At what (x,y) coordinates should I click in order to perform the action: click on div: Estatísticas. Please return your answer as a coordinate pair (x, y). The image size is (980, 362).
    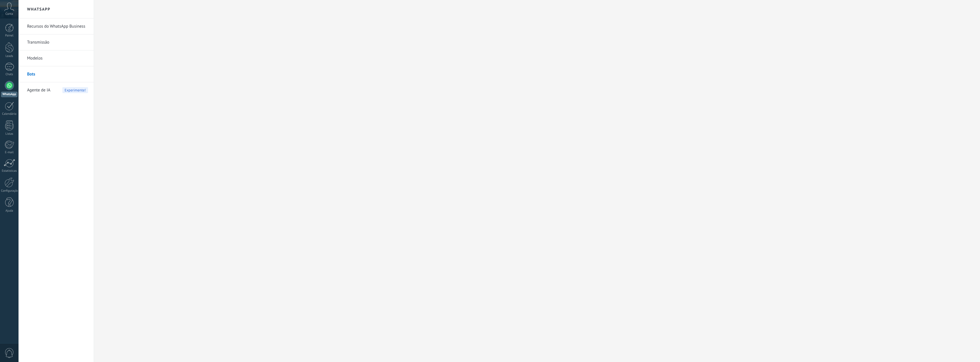
    Looking at the image, I should click on (9, 171).